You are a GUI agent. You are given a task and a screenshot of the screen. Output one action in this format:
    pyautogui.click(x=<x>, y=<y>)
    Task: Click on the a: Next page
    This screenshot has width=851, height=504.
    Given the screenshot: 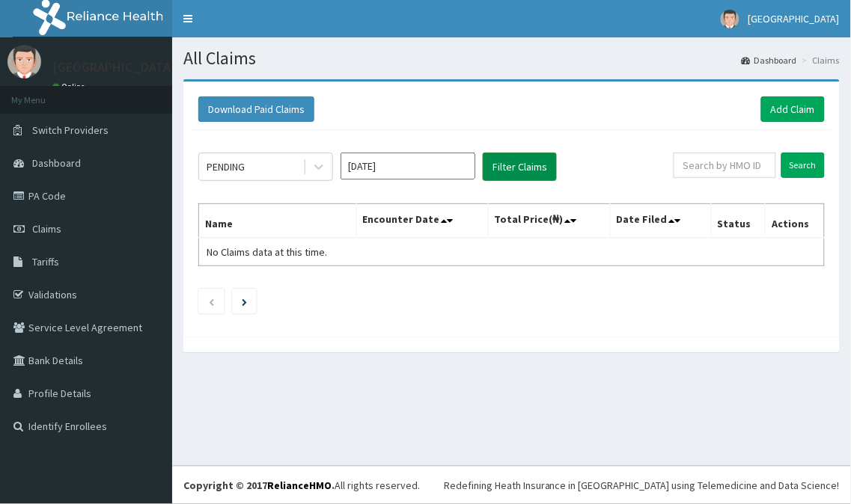 What is the action you would take?
    pyautogui.click(x=244, y=301)
    